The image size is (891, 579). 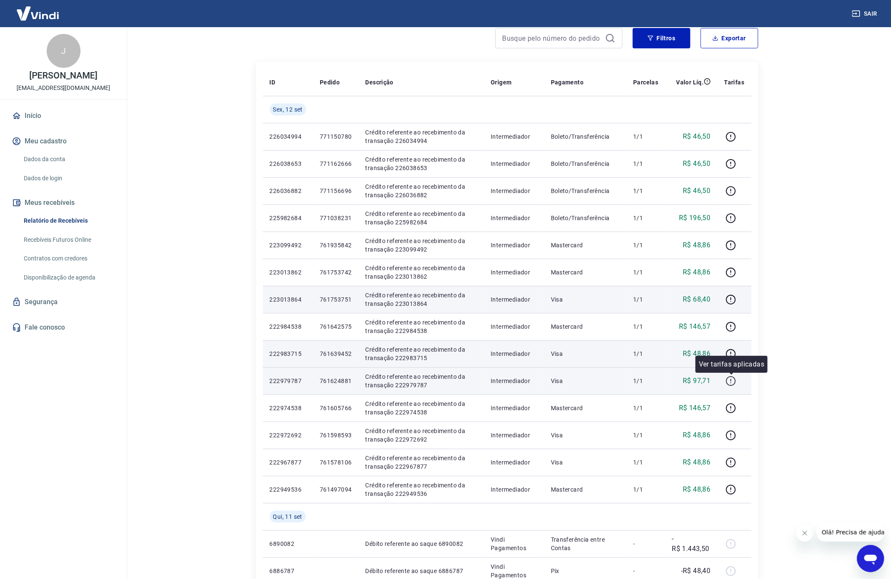 I want to click on p: Débito referente ao saque 6890082, so click(x=422, y=544).